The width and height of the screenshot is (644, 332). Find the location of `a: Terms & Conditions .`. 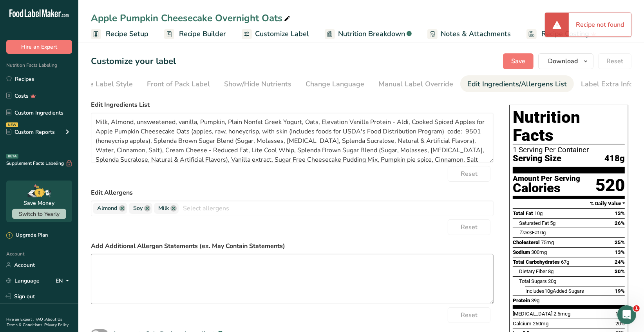

a: Terms & Conditions . is located at coordinates (25, 325).